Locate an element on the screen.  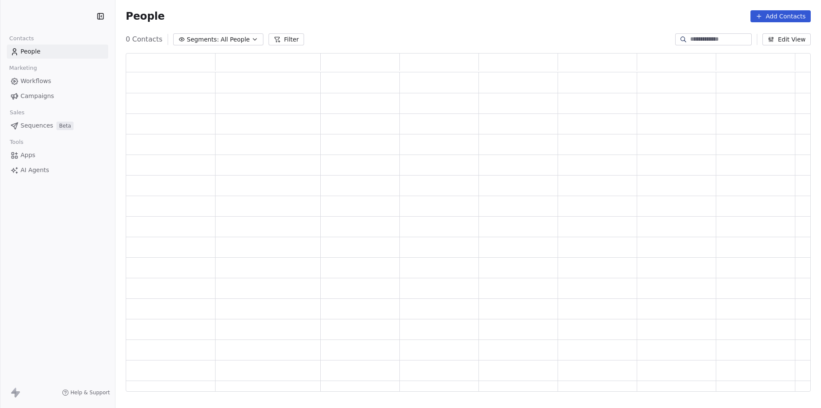
span: Marketing is located at coordinates (23, 68).